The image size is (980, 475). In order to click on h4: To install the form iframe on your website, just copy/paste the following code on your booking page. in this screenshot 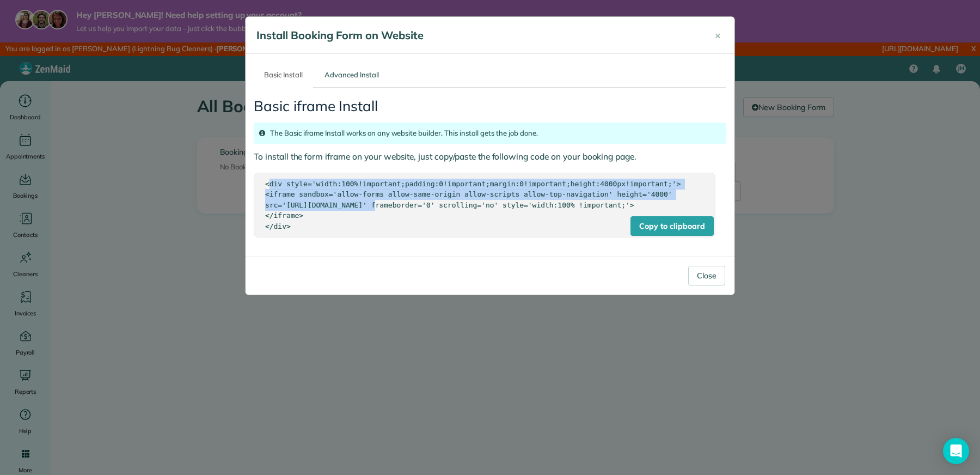, I will do `click(490, 156)`.